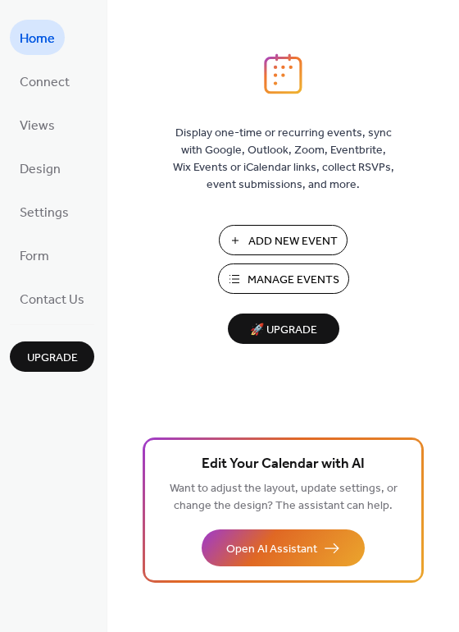 The image size is (459, 632). What do you see at coordinates (34, 256) in the screenshot?
I see `span: Form` at bounding box center [34, 256].